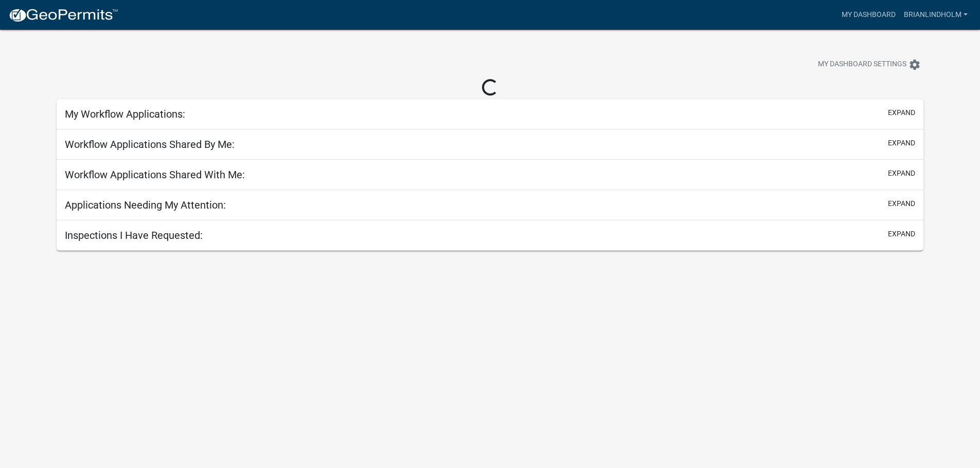 This screenshot has width=980, height=468. Describe the element at coordinates (125, 114) in the screenshot. I see `h5: My Workflow Applications:` at that location.